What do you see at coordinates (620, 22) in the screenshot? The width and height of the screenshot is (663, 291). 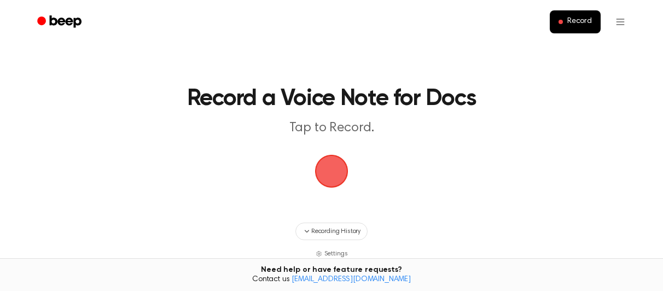 I see `button: Open menu` at bounding box center [620, 22].